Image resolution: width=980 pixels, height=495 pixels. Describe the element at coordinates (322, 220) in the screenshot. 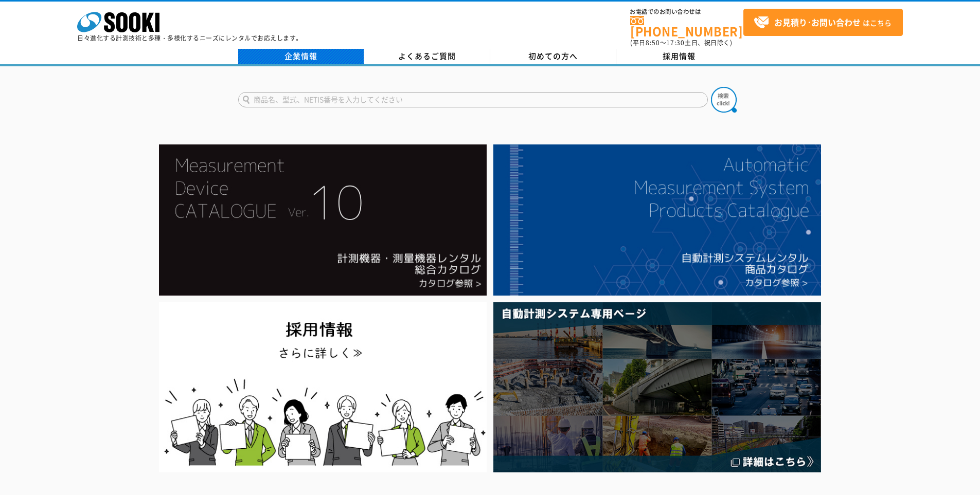

I see `img: Catalog Ver10` at that location.